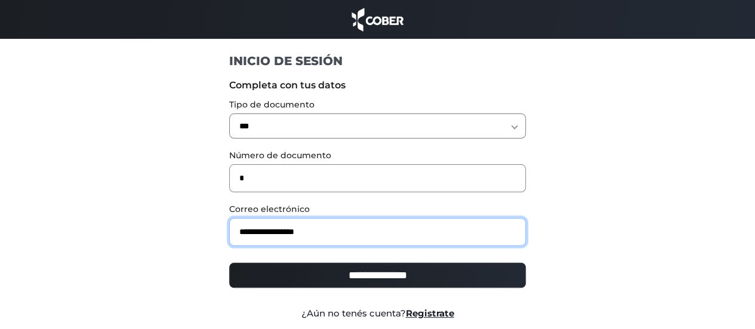 This screenshot has width=755, height=329. What do you see at coordinates (377, 61) in the screenshot?
I see `h1: INICIO DE SESIÓN` at bounding box center [377, 61].